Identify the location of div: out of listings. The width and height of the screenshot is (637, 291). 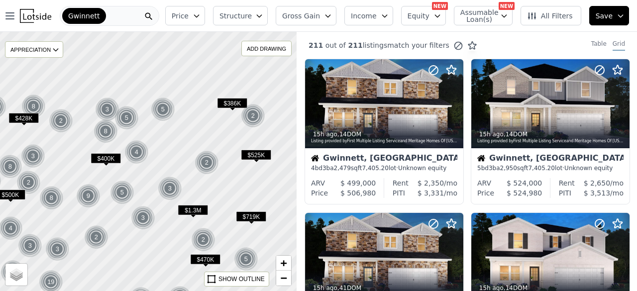
(387, 45).